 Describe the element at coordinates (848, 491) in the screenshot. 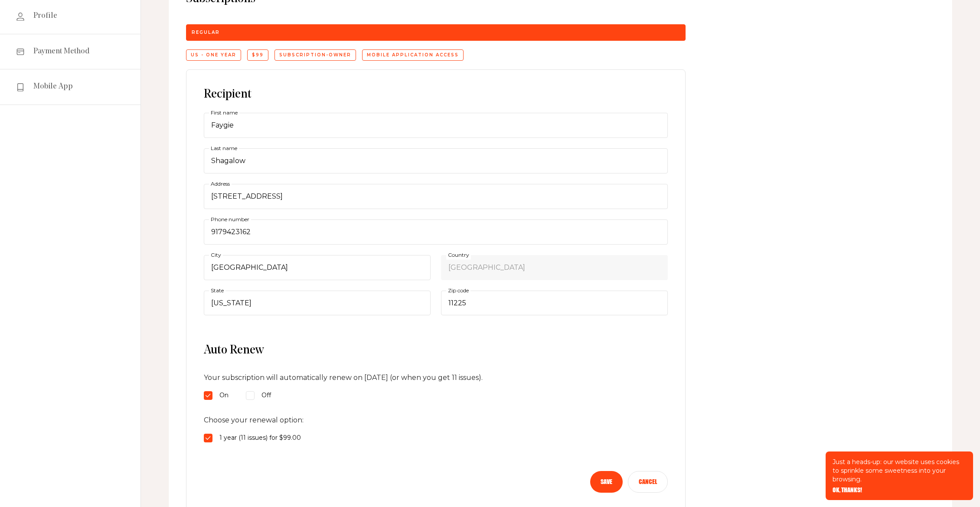

I see `button: OK, THANKS!` at that location.